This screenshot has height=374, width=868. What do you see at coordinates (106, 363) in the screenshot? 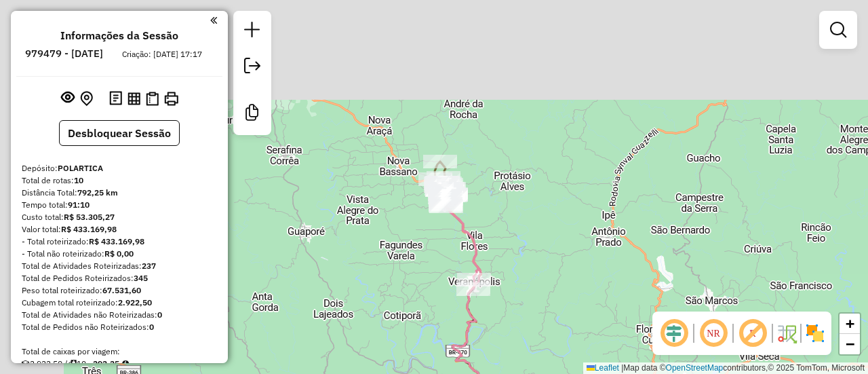
I see `strong: 292,25` at bounding box center [106, 363].